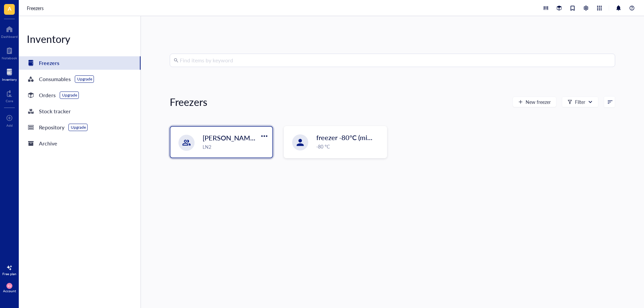  I want to click on button: New freezer, so click(535, 102).